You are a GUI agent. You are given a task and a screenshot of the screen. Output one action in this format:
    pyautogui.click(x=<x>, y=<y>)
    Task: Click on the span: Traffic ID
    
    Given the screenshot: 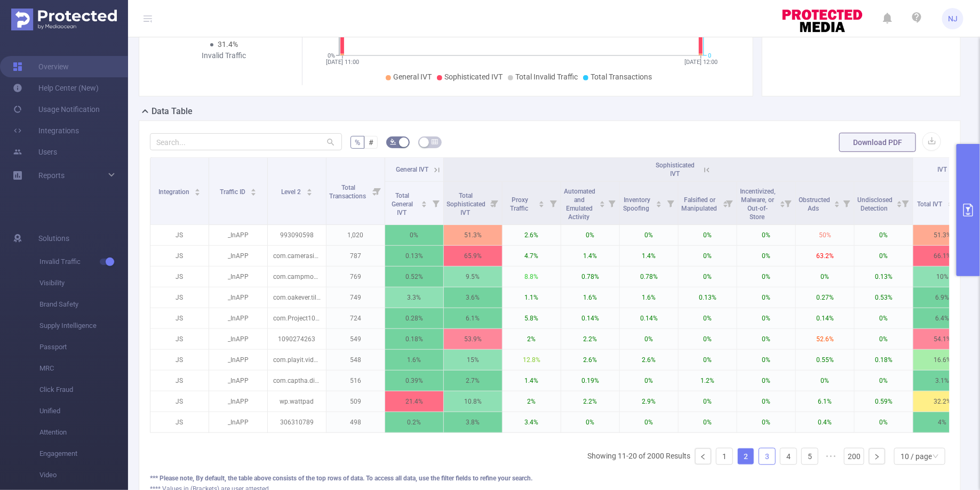 What is the action you would take?
    pyautogui.click(x=233, y=192)
    